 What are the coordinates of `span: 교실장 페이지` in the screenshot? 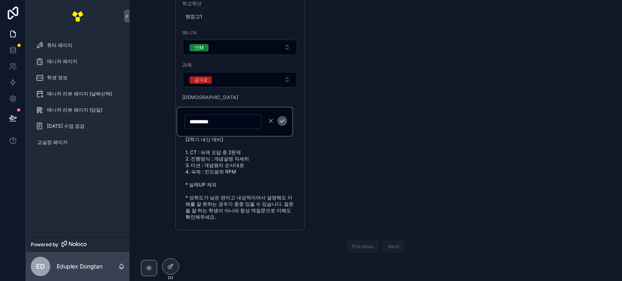 It's located at (52, 143).